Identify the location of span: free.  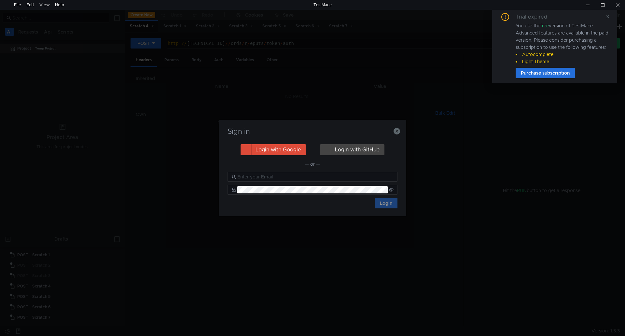
(544, 26).